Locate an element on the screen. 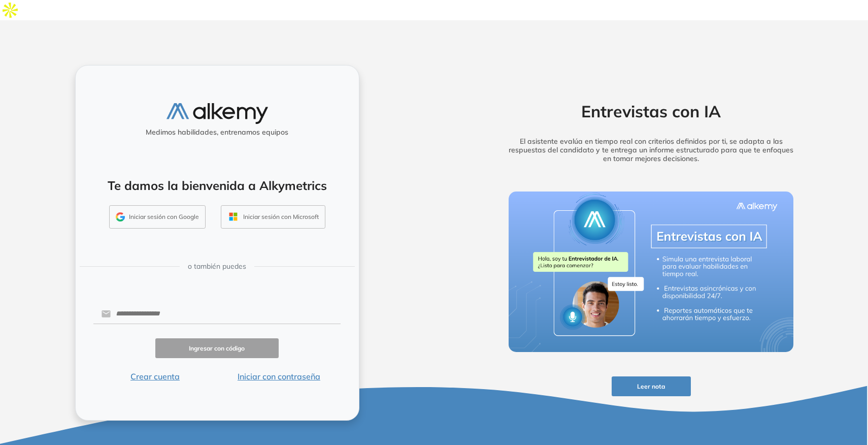 The width and height of the screenshot is (868, 445). h2: Entrevistas con IA is located at coordinates (651, 111).